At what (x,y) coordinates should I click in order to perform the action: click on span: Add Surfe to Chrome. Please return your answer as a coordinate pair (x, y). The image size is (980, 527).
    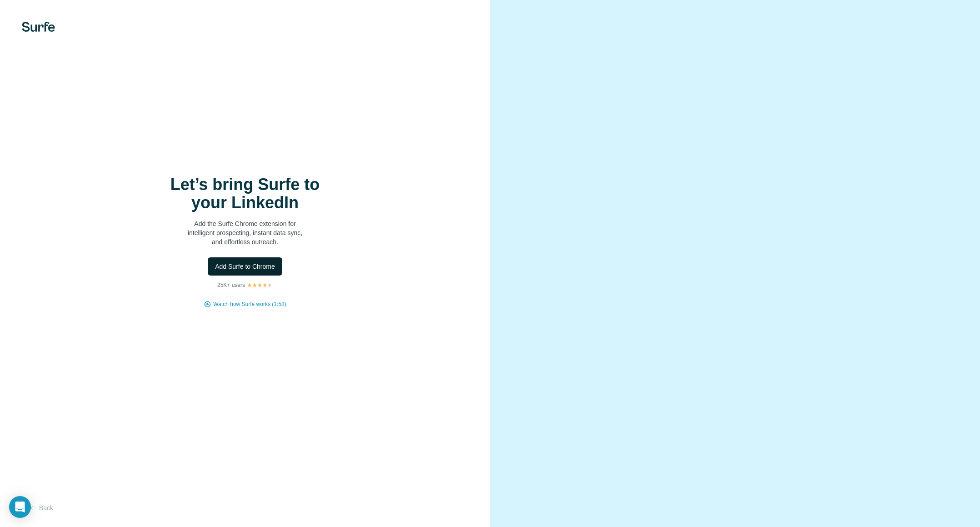
    Looking at the image, I should click on (245, 266).